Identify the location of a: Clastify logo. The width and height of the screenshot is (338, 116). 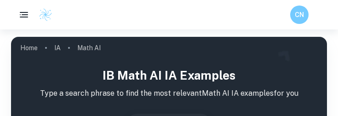
(43, 15).